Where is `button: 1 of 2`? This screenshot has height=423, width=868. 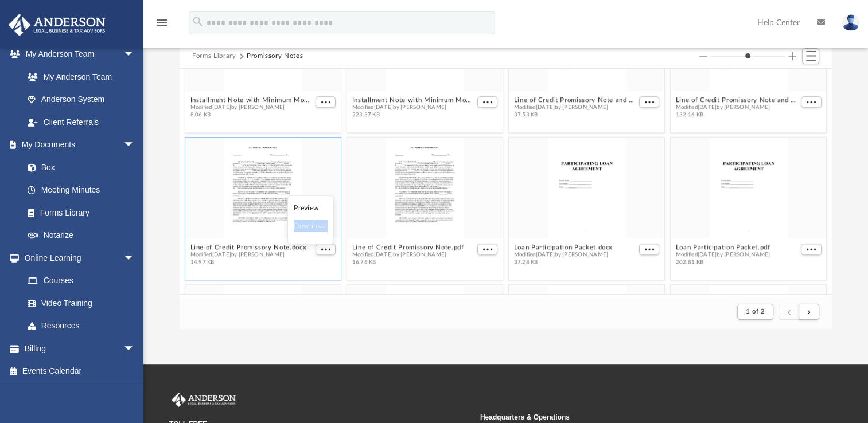 button: 1 of 2 is located at coordinates (755, 312).